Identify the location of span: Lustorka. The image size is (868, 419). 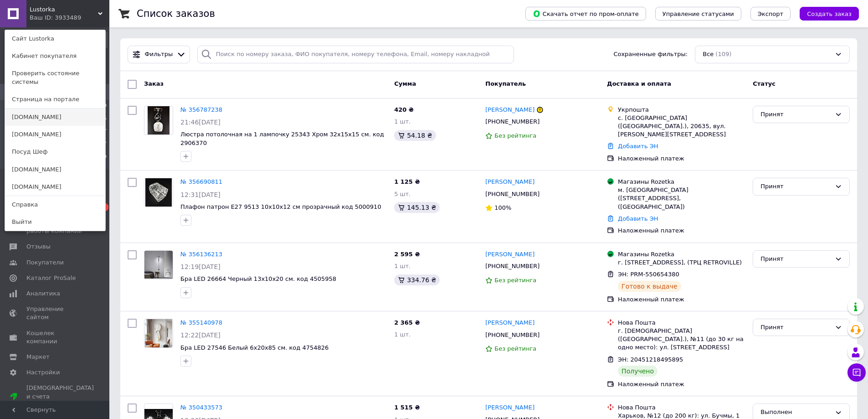
(64, 10).